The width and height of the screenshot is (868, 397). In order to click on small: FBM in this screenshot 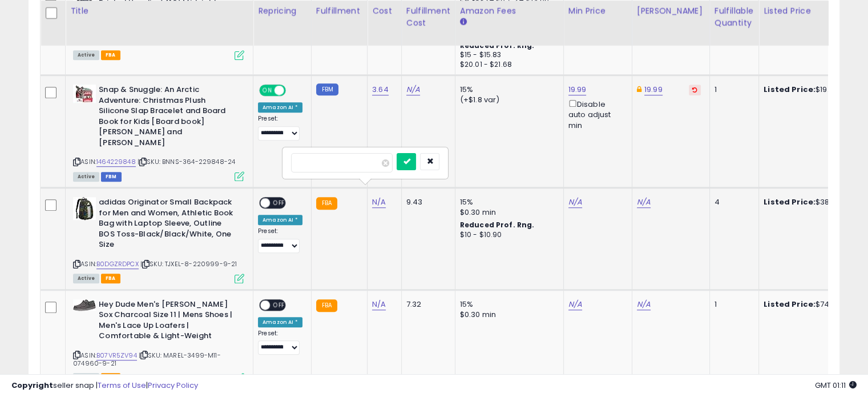, I will do `click(327, 89)`.